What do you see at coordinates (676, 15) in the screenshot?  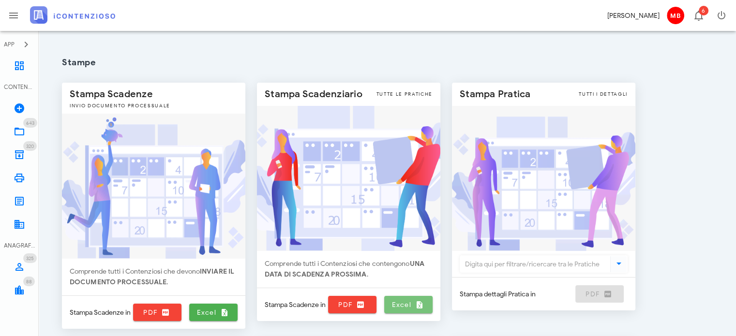 I see `span: MB` at bounding box center [676, 15].